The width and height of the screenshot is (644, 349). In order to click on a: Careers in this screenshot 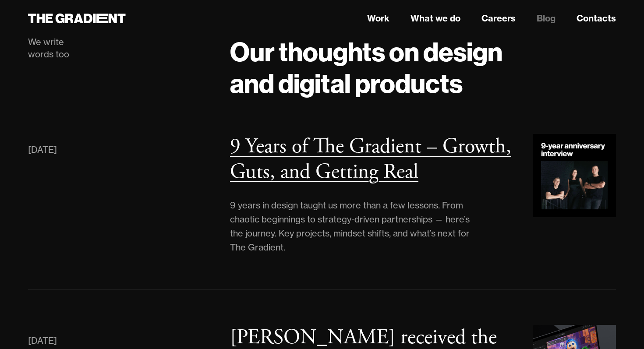, I will do `click(499, 18)`.